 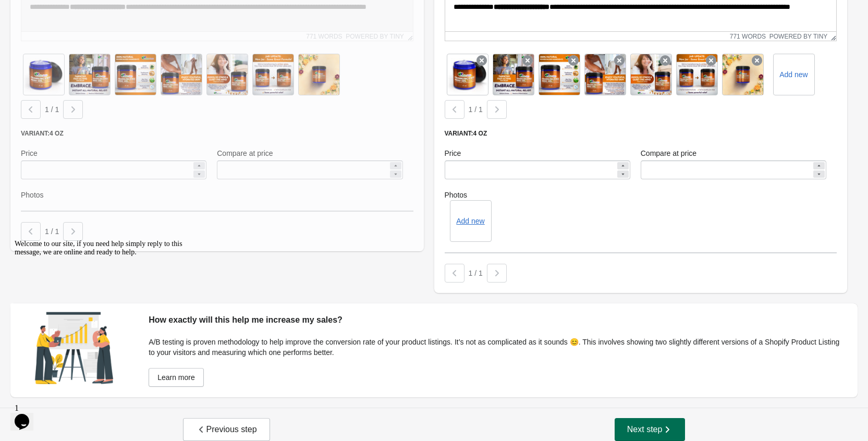 What do you see at coordinates (650, 429) in the screenshot?
I see `button: Next step` at bounding box center [650, 429].